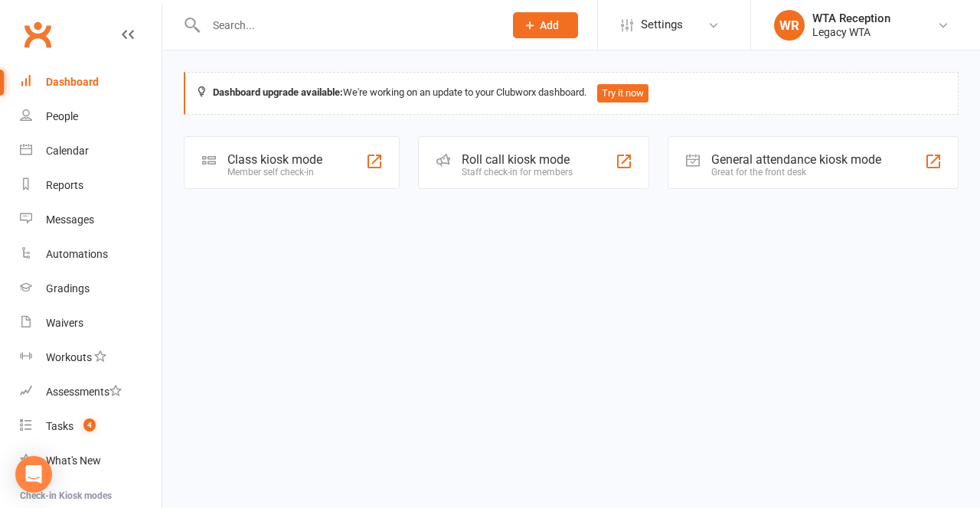 This screenshot has width=980, height=508. Describe the element at coordinates (852, 18) in the screenshot. I see `div: WTA Reception` at that location.